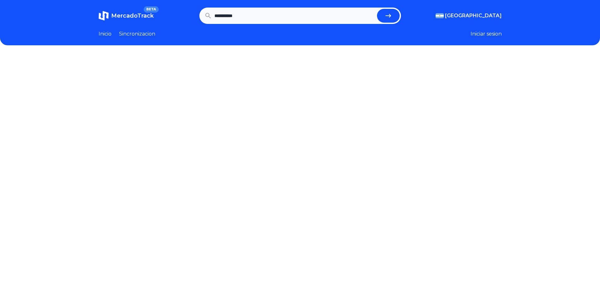 Image resolution: width=600 pixels, height=297 pixels. Describe the element at coordinates (151, 9) in the screenshot. I see `span: BETA` at that location.